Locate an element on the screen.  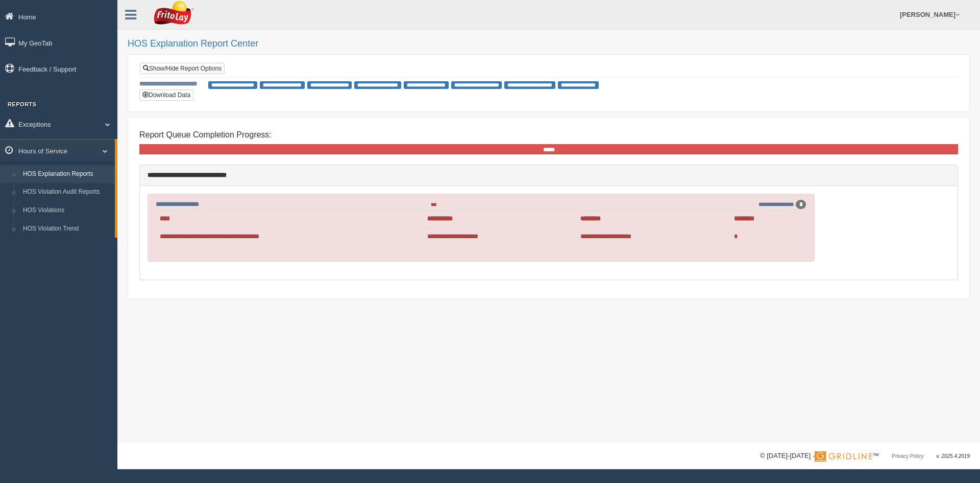
a: Privacy Policy is located at coordinates (908, 455).